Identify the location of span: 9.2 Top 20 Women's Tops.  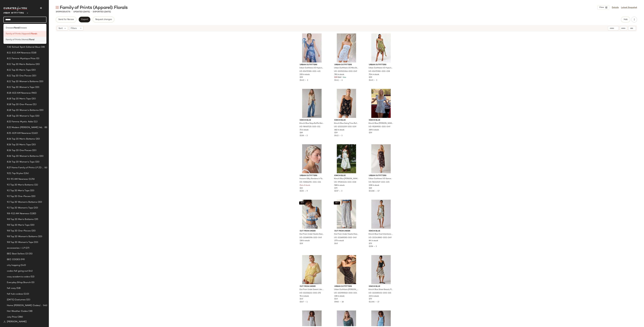
(20, 208).